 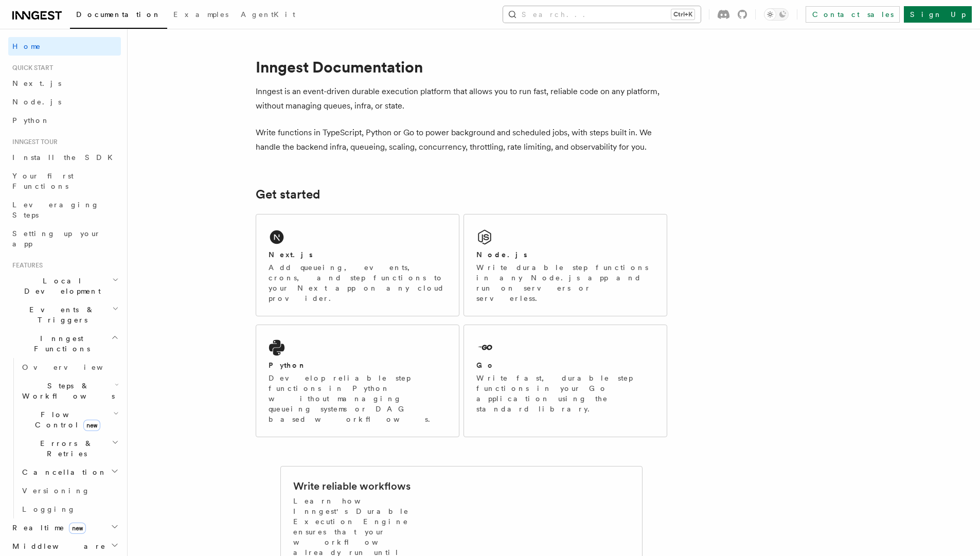 What do you see at coordinates (566, 381) in the screenshot?
I see `a: GoWrite fast, durable step functions in your Go application using the standard library.` at bounding box center [566, 381].